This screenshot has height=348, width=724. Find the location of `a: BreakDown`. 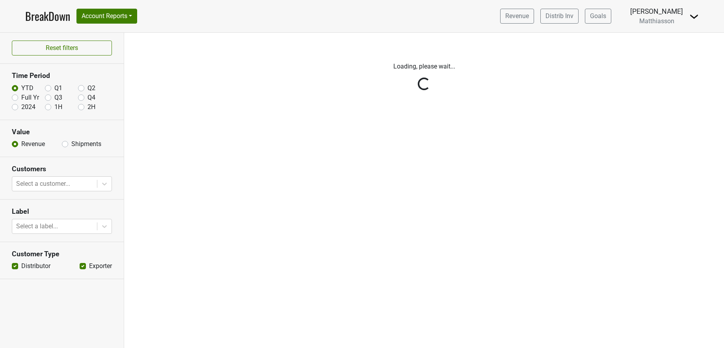

a: BreakDown is located at coordinates (48, 16).